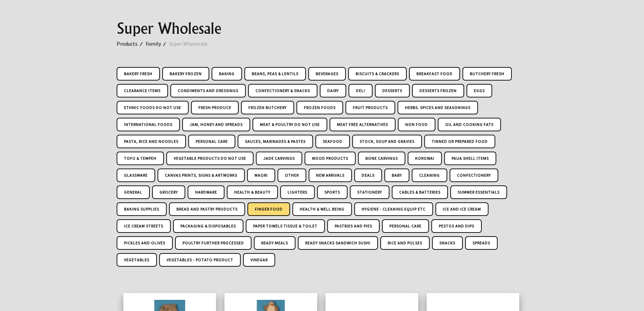  What do you see at coordinates (145, 243) in the screenshot?
I see `a: Pickles And Olives` at bounding box center [145, 243].